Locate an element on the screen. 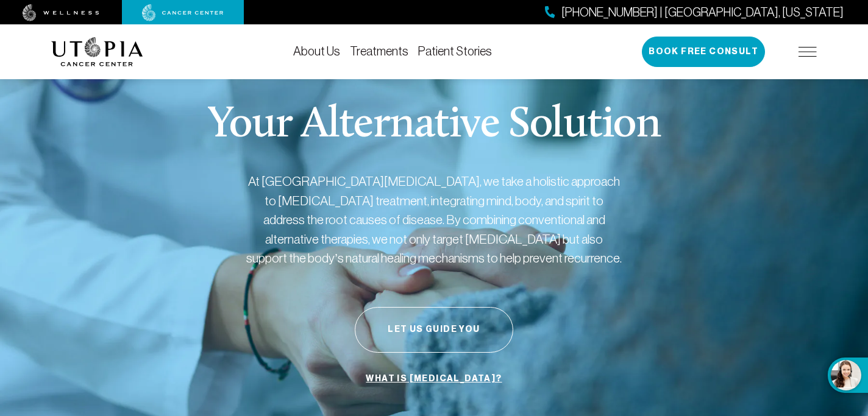  button: Let Us Guide You is located at coordinates (434, 330).